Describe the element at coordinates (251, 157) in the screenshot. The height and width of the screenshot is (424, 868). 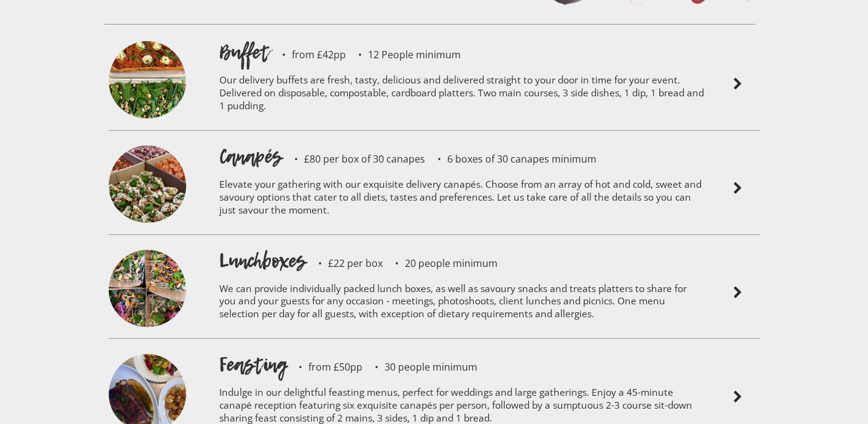
I see `h1: Canapés` at that location.